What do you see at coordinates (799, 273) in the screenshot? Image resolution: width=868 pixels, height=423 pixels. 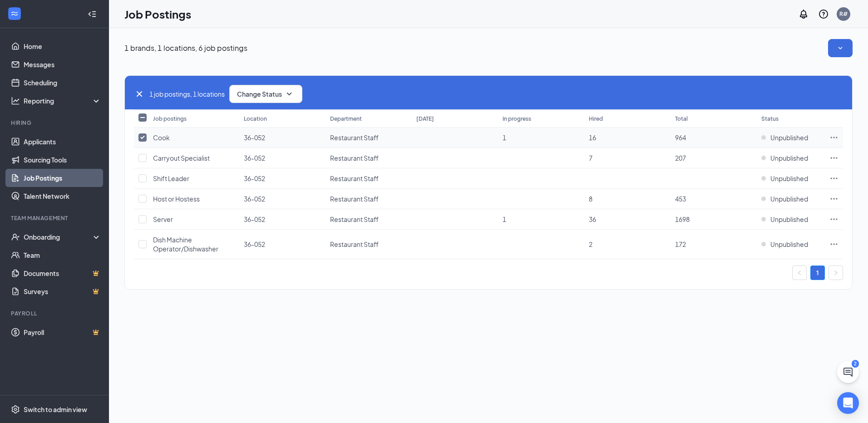 I see `li: Previous Page` at bounding box center [799, 273].